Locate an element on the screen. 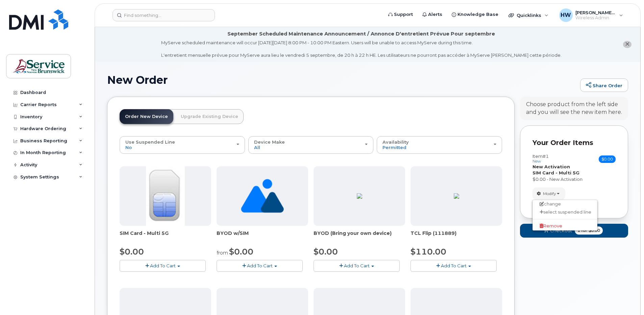 The width and height of the screenshot is (644, 315). span: $110.00 is located at coordinates (428, 251).